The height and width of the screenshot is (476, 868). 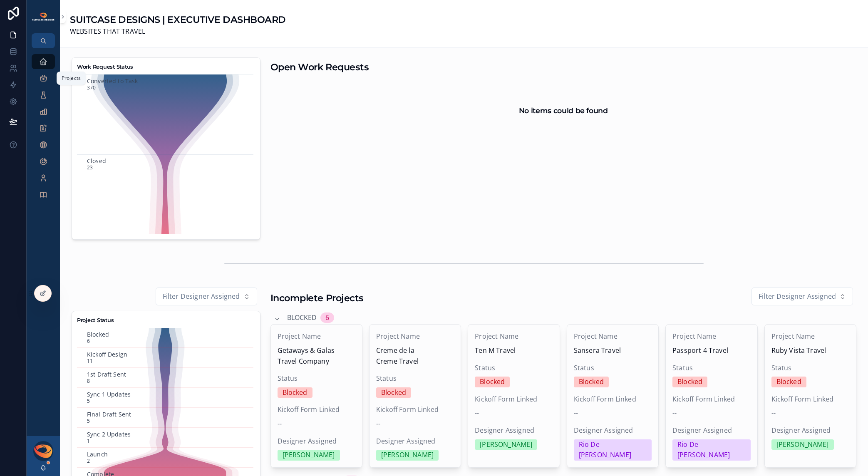 I want to click on text: 23, so click(x=90, y=168).